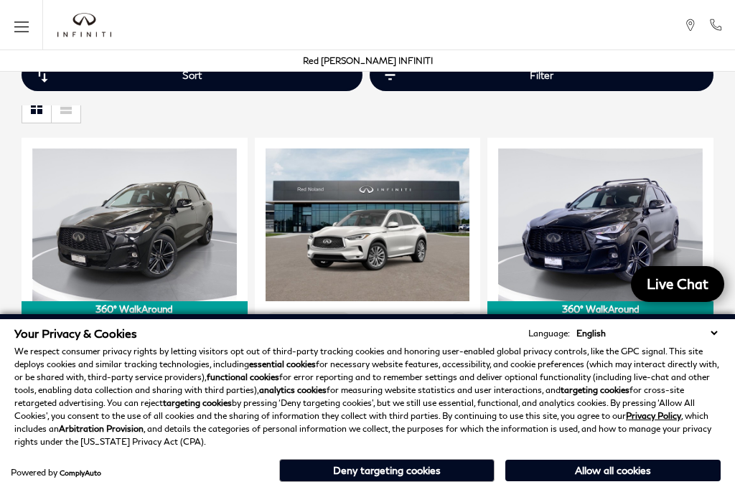  What do you see at coordinates (653, 415) in the screenshot?
I see `u: Privacy Policy` at bounding box center [653, 415].